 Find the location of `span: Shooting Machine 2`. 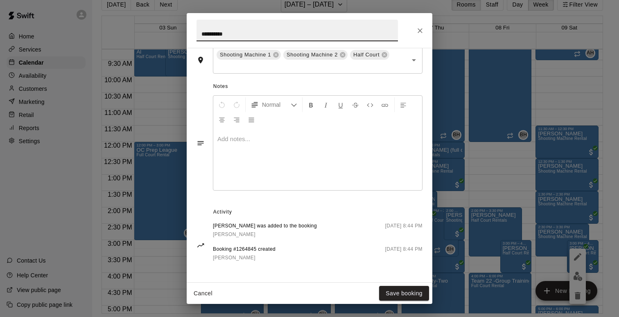

span: Shooting Machine 2 is located at coordinates (312, 55).